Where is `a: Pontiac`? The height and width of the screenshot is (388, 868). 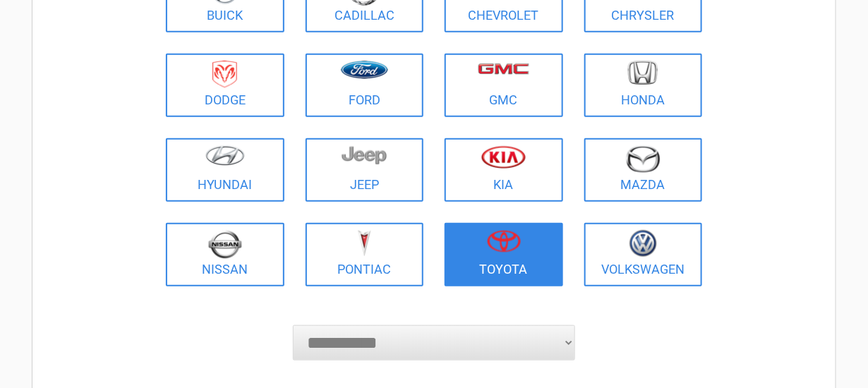
a: Pontiac is located at coordinates (365, 255).